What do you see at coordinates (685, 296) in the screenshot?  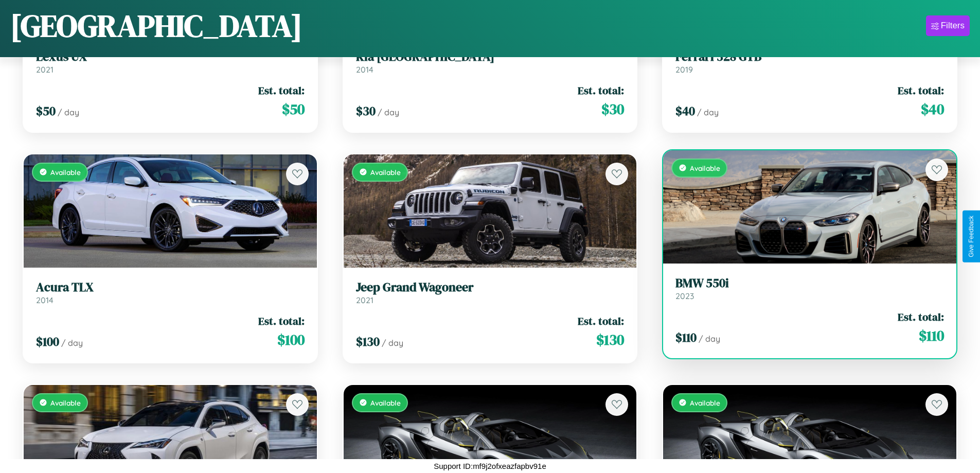 I see `span: 2023` at bounding box center [685, 296].